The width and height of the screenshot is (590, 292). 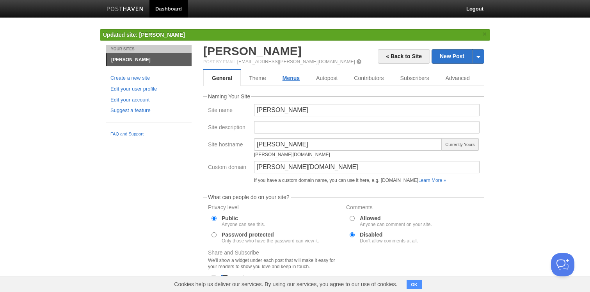 What do you see at coordinates (229, 96) in the screenshot?
I see `legend: Naming Your Site` at bounding box center [229, 96].